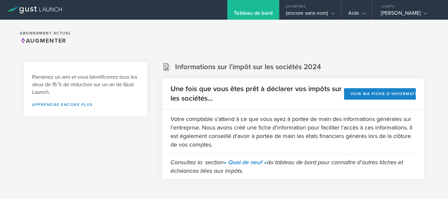 The width and height of the screenshot is (448, 199). I want to click on font: Tableau de bord, so click(253, 13).